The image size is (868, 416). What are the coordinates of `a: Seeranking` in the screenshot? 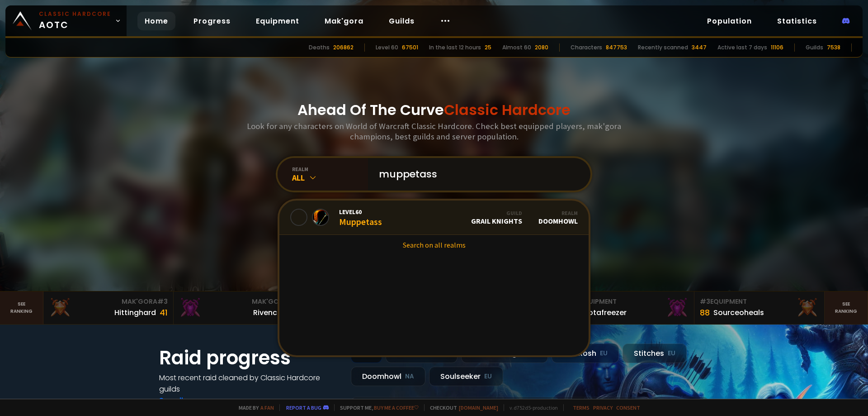 It's located at (846, 308).